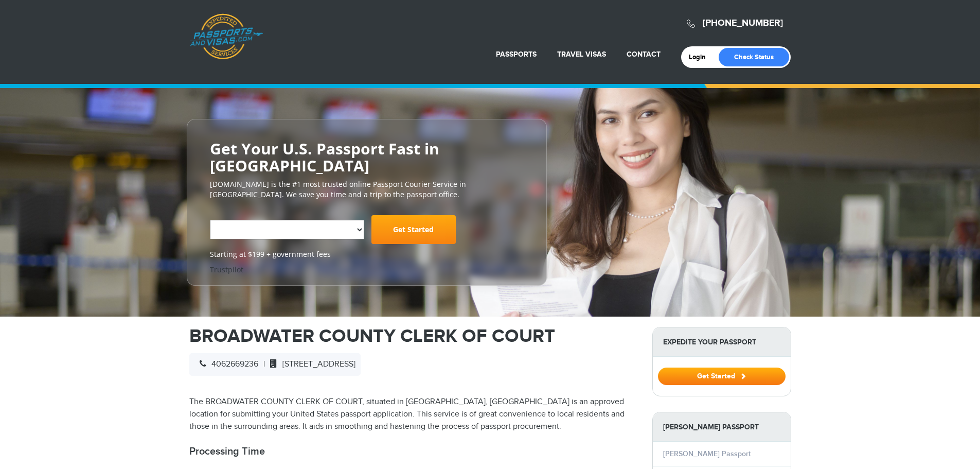 The height and width of the screenshot is (469, 980). What do you see at coordinates (722, 342) in the screenshot?
I see `strong: Expedite Your Passport` at bounding box center [722, 342].